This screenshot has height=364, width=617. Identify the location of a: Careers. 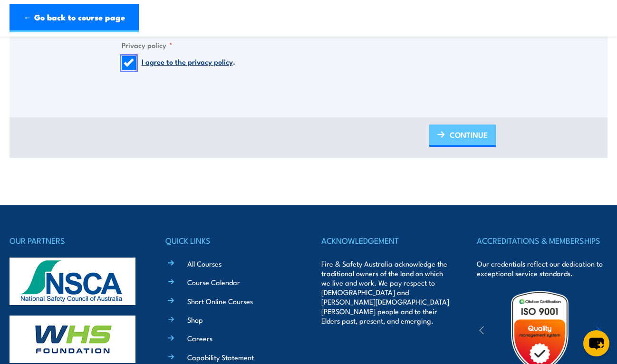
(199, 338).